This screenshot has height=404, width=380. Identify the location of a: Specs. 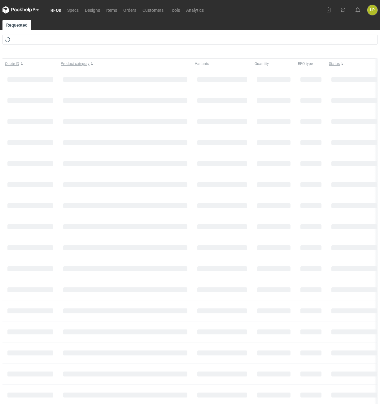
(73, 10).